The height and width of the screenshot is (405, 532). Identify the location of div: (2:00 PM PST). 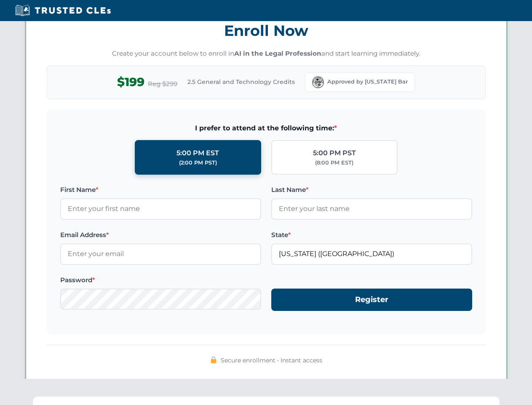
(198, 163).